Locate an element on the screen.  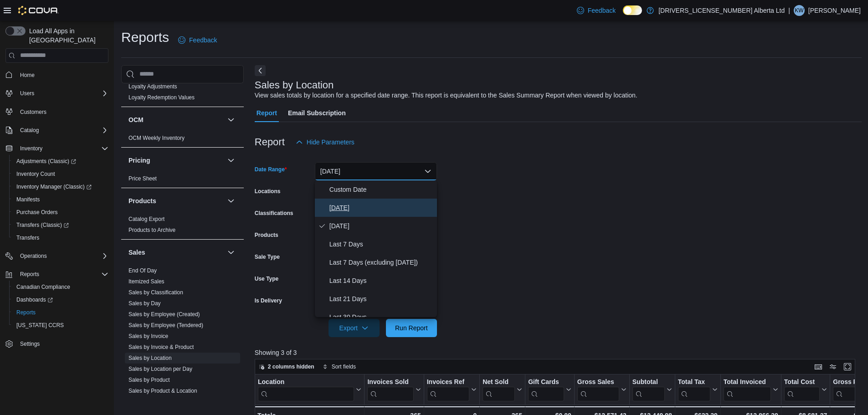
a: Home is located at coordinates (27, 75).